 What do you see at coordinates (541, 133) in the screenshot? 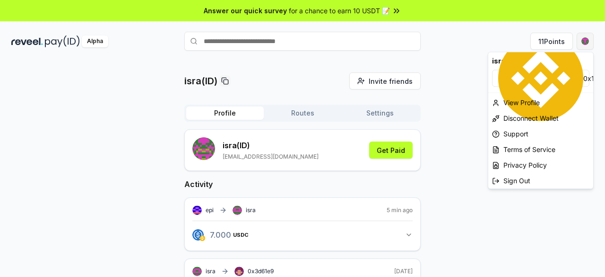
I see `a: Support` at bounding box center [541, 133].